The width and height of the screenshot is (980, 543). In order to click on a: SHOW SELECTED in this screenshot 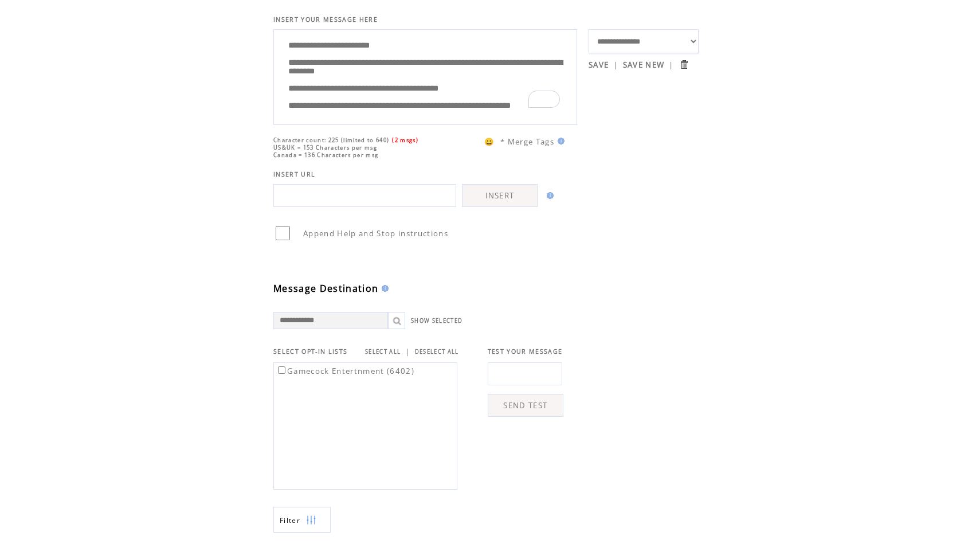, I will do `click(437, 321)`.